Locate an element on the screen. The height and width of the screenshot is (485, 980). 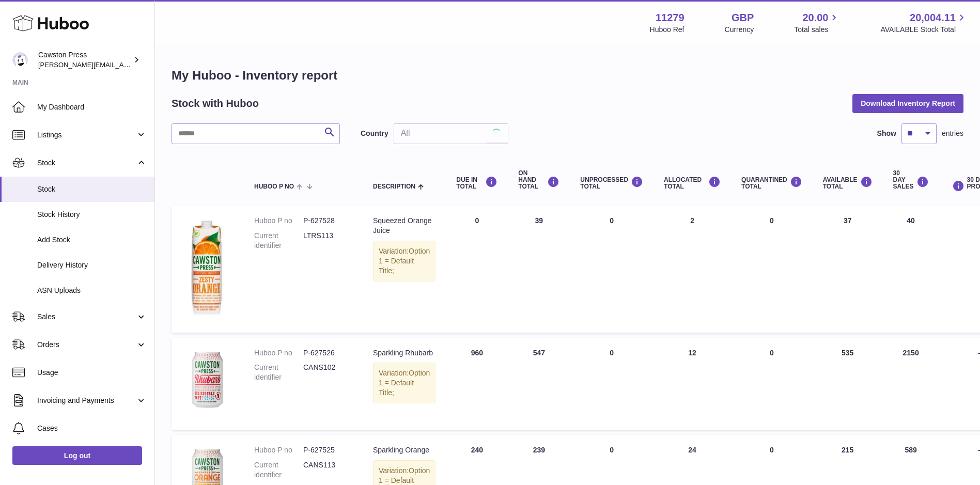
div: Cawston Press is located at coordinates (85, 60).